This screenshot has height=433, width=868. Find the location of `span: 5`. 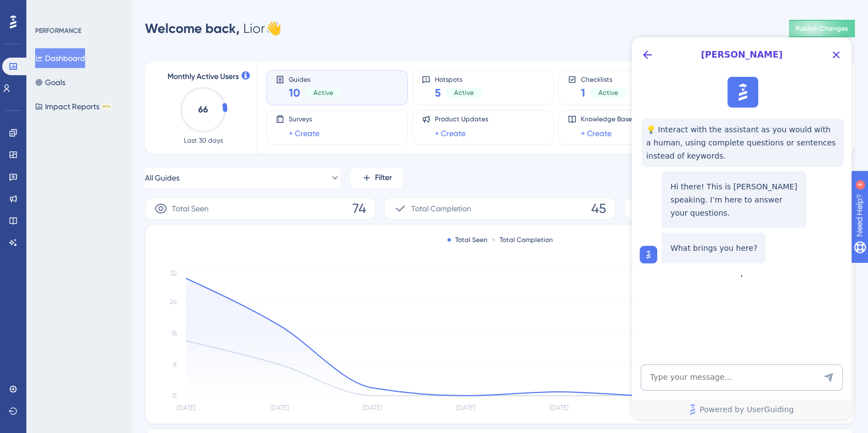

span: 5 is located at coordinates (438, 93).